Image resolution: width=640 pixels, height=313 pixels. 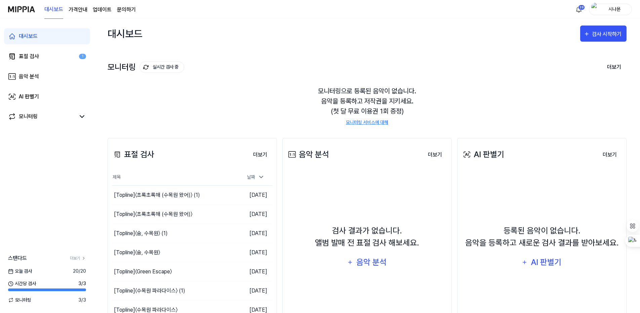 I want to click on div: [Topline] 〈숨, 수목원〉, so click(x=137, y=253).